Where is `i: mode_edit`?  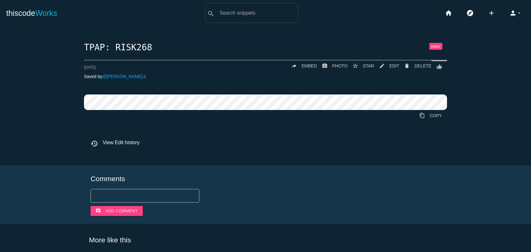
i: mode_edit is located at coordinates (382, 66).